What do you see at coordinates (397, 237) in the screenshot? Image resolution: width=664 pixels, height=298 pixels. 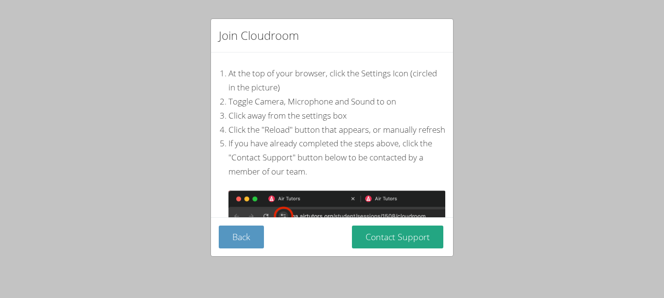 I see `button: Contact Support` at bounding box center [397, 237].